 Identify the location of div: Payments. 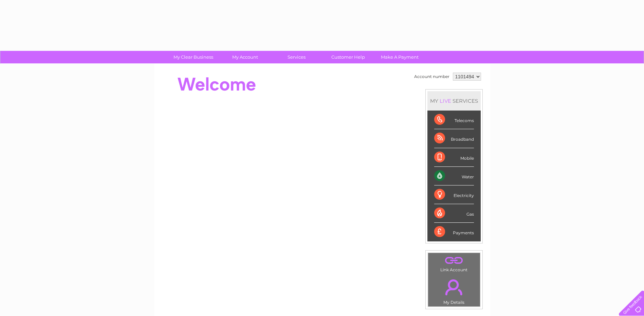
(454, 232).